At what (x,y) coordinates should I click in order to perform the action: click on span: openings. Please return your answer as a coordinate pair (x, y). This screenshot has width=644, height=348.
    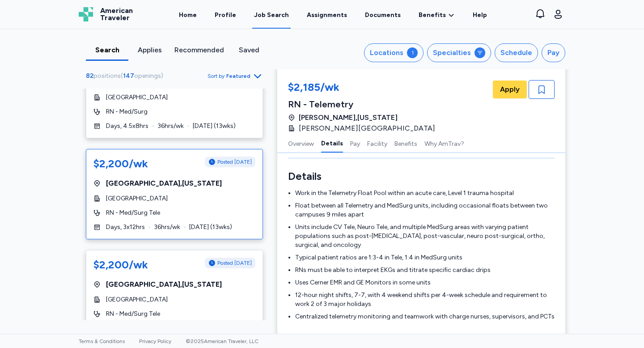
    Looking at the image, I should click on (148, 75).